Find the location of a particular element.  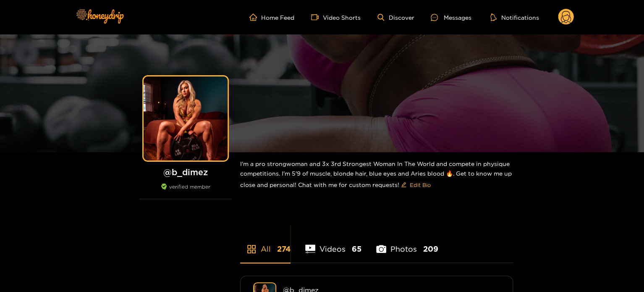

span: 209 is located at coordinates (431, 248).